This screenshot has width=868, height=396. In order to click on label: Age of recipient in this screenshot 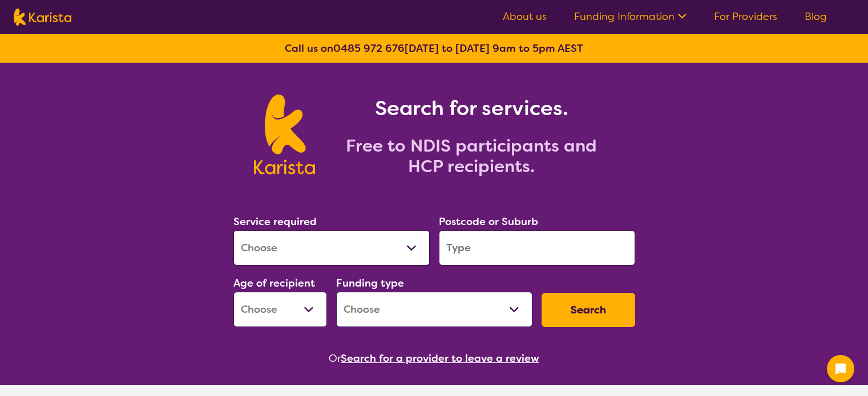, I will do `click(274, 284)`.